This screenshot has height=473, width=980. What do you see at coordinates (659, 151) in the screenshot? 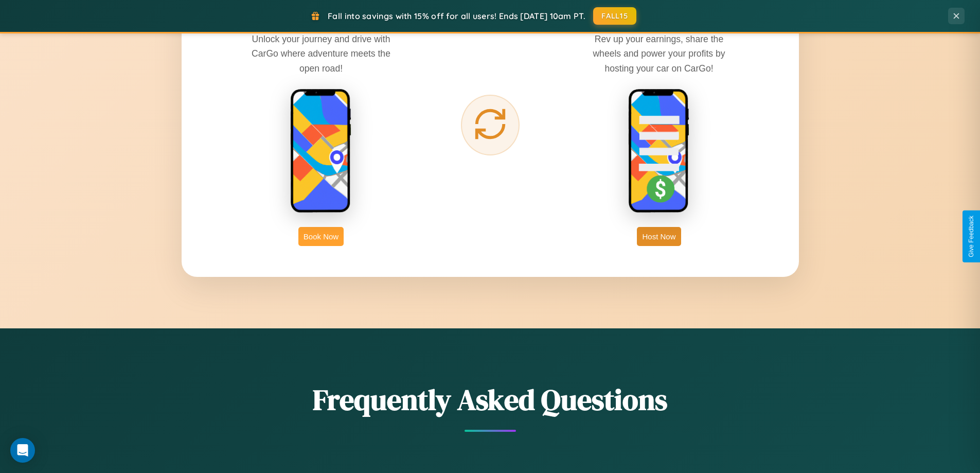
I see `img: host phone` at bounding box center [659, 151].